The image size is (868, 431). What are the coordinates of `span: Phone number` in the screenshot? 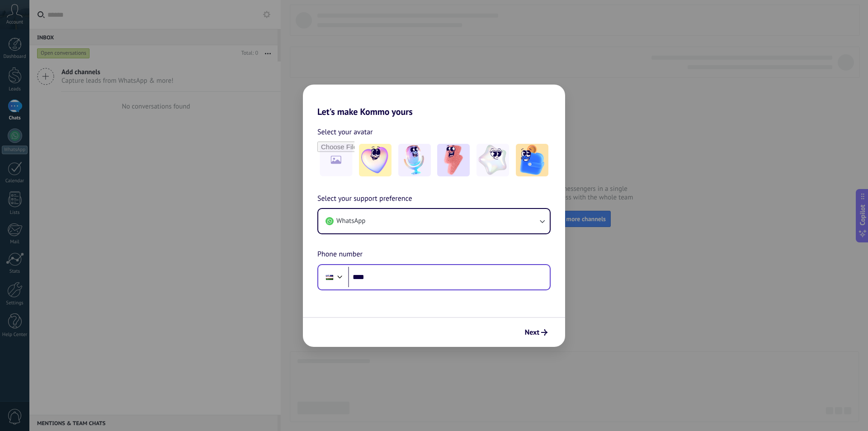 It's located at (340, 255).